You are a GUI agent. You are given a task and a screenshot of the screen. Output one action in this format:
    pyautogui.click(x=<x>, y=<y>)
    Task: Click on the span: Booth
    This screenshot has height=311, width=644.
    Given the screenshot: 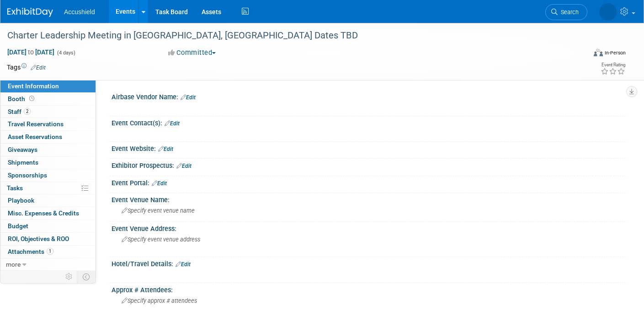 What is the action you would take?
    pyautogui.click(x=22, y=99)
    